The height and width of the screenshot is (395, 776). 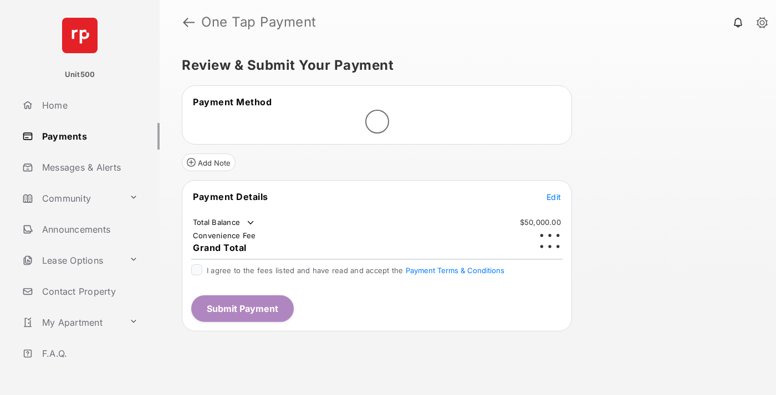 What do you see at coordinates (89, 292) in the screenshot?
I see `a: Contact Property` at bounding box center [89, 292].